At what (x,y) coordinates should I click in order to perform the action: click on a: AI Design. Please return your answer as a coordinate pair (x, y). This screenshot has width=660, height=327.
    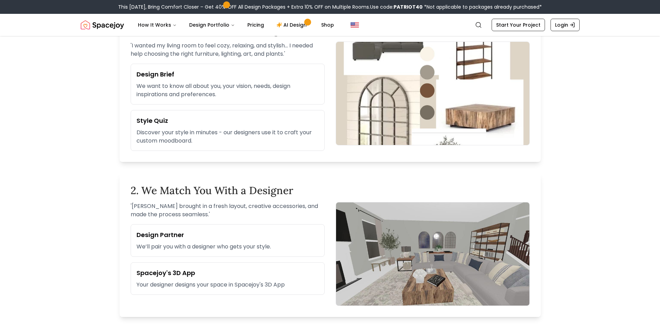
    Looking at the image, I should click on (292, 25).